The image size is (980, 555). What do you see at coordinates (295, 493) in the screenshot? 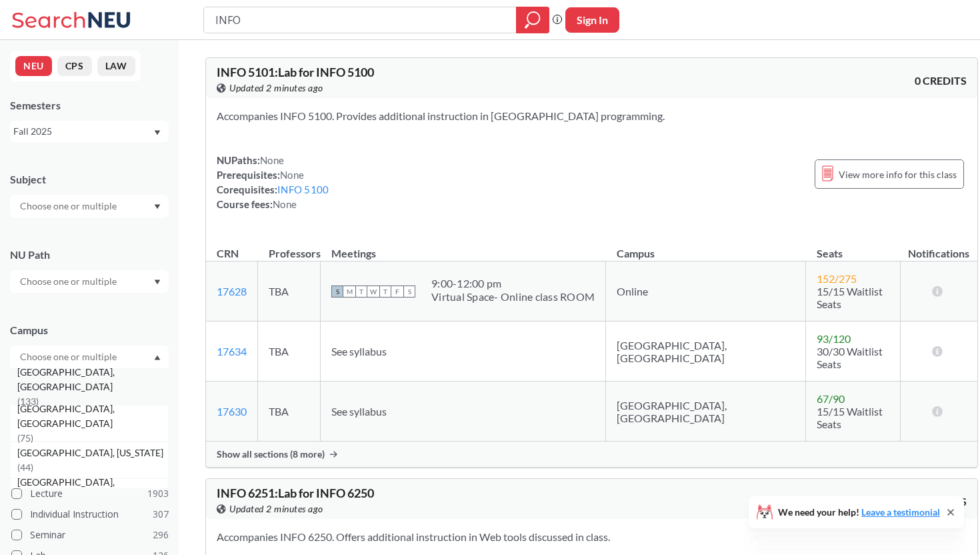
I see `span: INFO 6251 : Lab for INFO 6250` at bounding box center [295, 493].